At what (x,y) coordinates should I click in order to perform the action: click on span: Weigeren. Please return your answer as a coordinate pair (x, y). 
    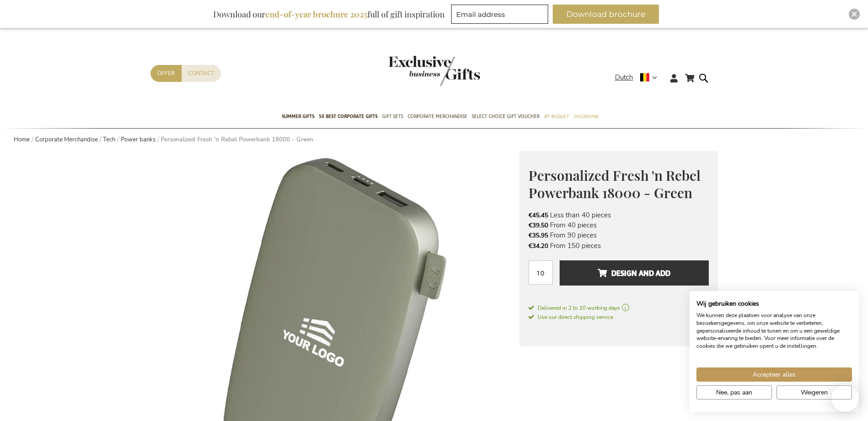
    Looking at the image, I should click on (814, 392).